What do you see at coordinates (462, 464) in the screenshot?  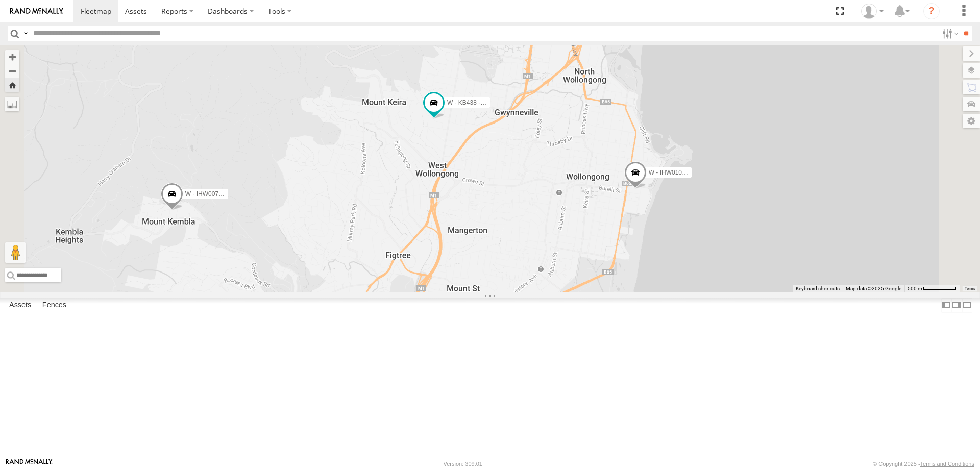 I see `div: Version: 309.01` at bounding box center [462, 464].